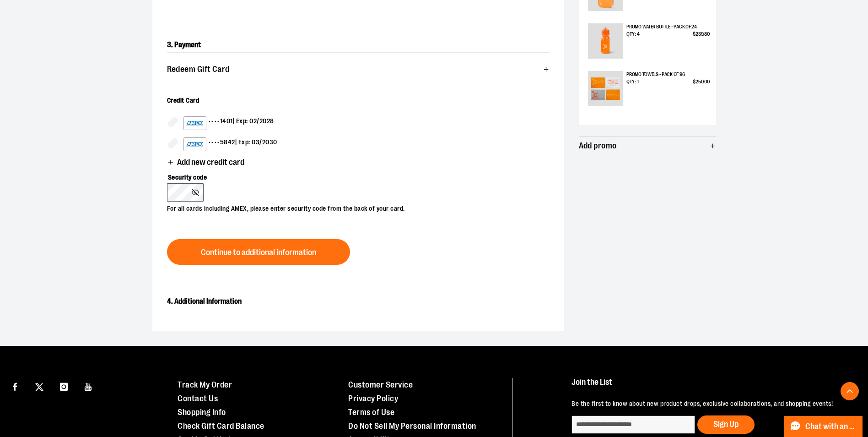  What do you see at coordinates (205, 163) in the screenshot?
I see `button: Add new credit card` at bounding box center [205, 163].